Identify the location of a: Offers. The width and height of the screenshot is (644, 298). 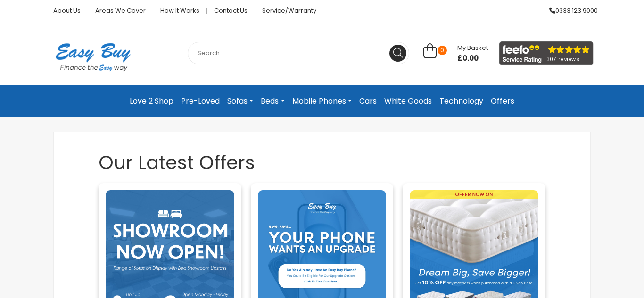
(503, 101).